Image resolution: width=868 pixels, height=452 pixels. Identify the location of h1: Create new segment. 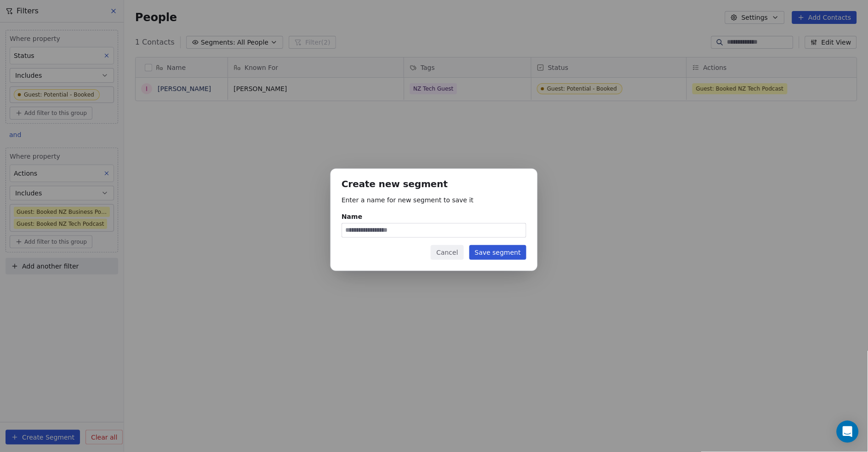
(434, 184).